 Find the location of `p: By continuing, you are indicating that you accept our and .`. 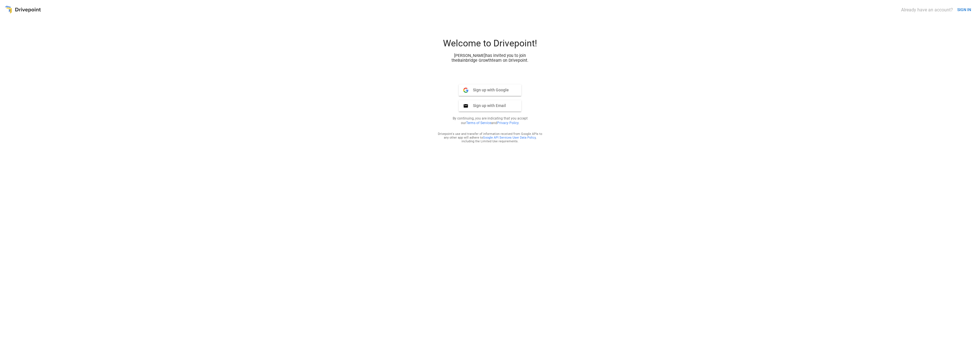

p: By continuing, you are indicating that you accept our and . is located at coordinates (490, 121).